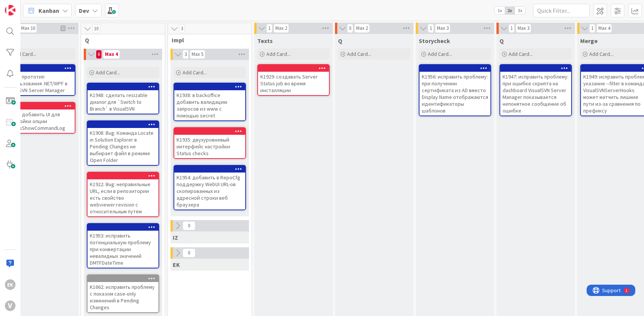 This screenshot has height=316, width=644. What do you see at coordinates (210, 143) in the screenshot?
I see `a: K1935: двухуровневый интерфейс настройки Status checks` at bounding box center [210, 143].